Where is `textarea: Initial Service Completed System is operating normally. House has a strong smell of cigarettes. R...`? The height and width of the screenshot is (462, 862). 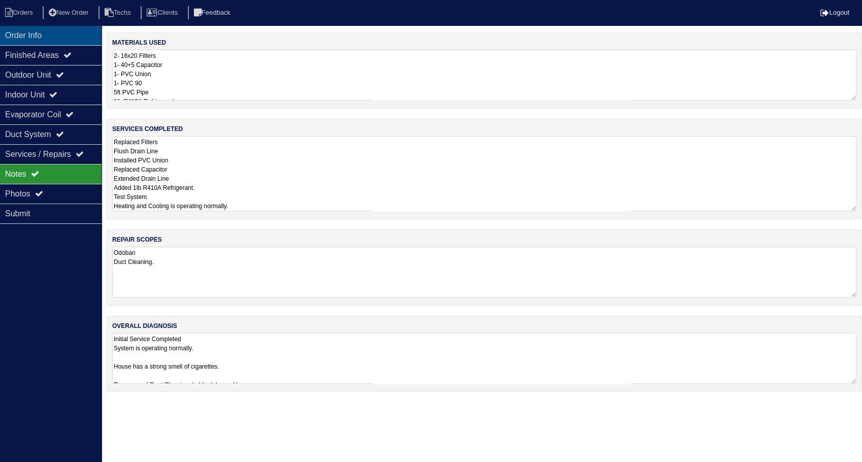 textarea: Initial Service Completed System is operating normally. House has a strong smell of cigarettes. R... is located at coordinates (484, 358).